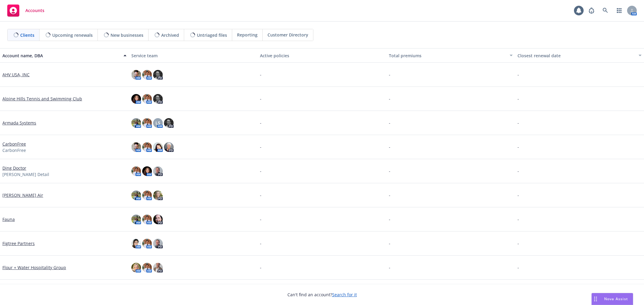  I want to click on a: Fauna, so click(9, 219).